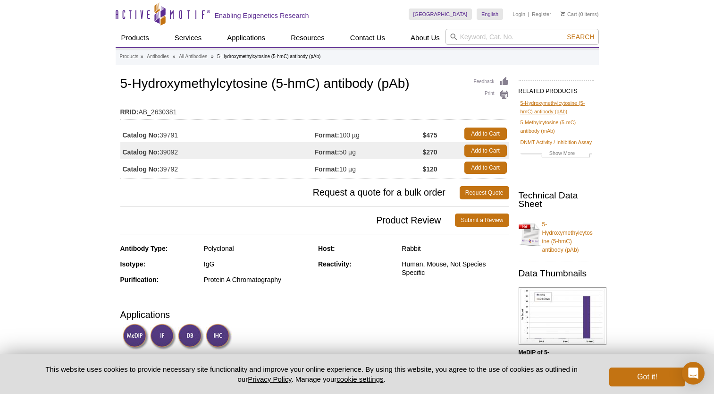  I want to click on div: Polyclonal, so click(257, 248).